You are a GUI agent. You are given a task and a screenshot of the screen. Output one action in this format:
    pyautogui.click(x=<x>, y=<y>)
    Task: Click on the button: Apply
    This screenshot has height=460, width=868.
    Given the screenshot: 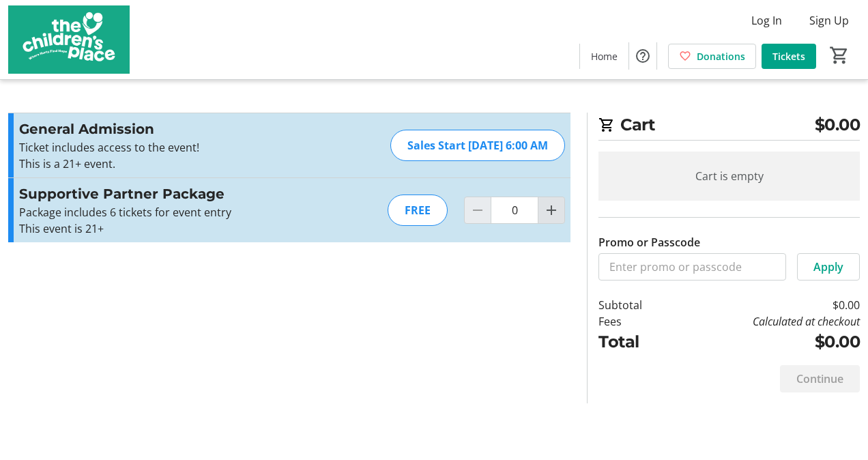 What is the action you would take?
    pyautogui.click(x=829, y=267)
    